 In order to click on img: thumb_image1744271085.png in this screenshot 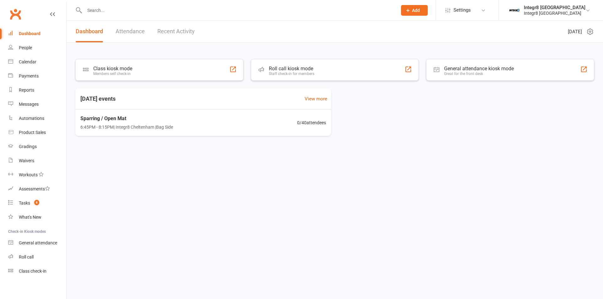, I will do `click(515, 10)`.